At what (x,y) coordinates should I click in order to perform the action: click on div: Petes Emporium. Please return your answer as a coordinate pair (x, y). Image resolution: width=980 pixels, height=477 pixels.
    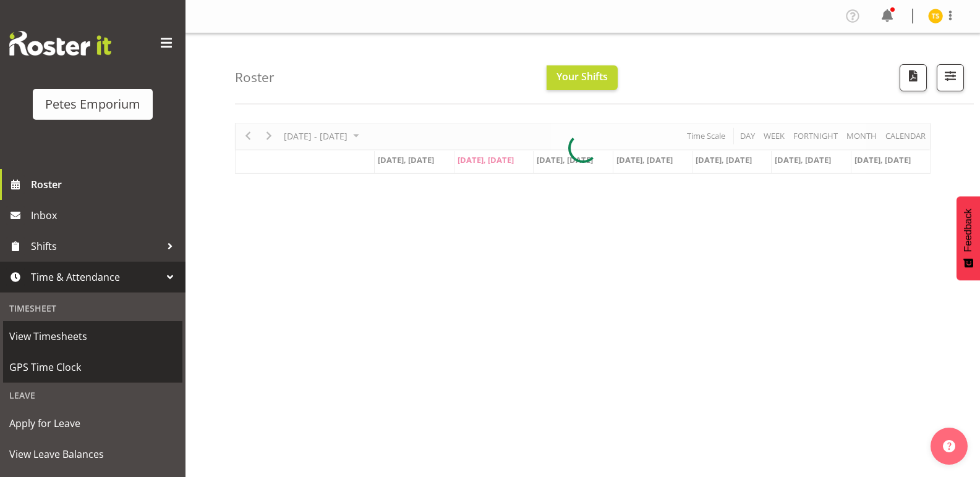
    Looking at the image, I should click on (93, 104).